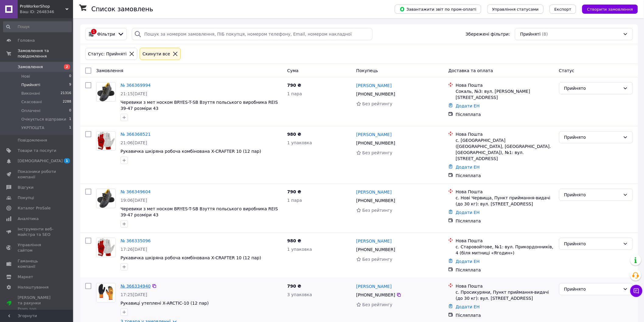 Image resolution: width=644 pixels, height=322 pixels. What do you see at coordinates (135, 192) in the screenshot?
I see `a: № 366349604` at bounding box center [135, 192].